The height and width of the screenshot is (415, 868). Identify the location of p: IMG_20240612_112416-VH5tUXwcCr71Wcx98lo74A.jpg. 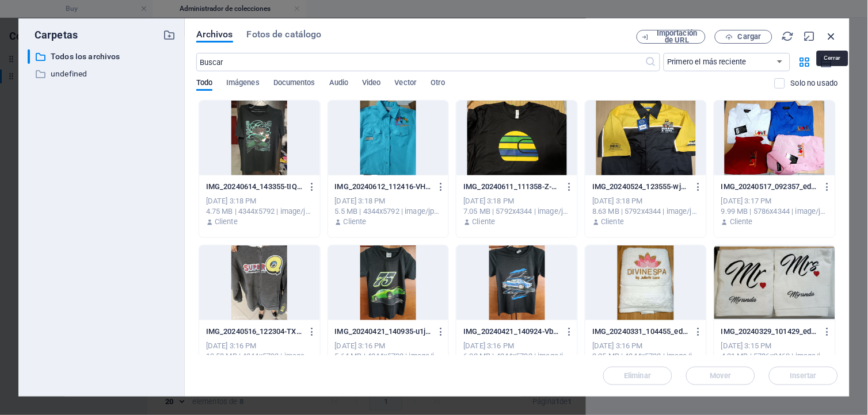
(383, 187).